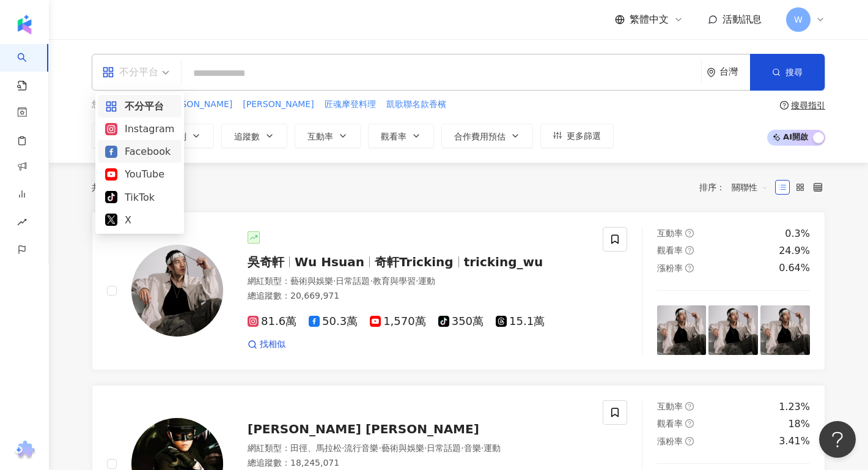 This screenshot has height=470, width=868. What do you see at coordinates (584, 136) in the screenshot?
I see `span: 更多篩選` at bounding box center [584, 136].